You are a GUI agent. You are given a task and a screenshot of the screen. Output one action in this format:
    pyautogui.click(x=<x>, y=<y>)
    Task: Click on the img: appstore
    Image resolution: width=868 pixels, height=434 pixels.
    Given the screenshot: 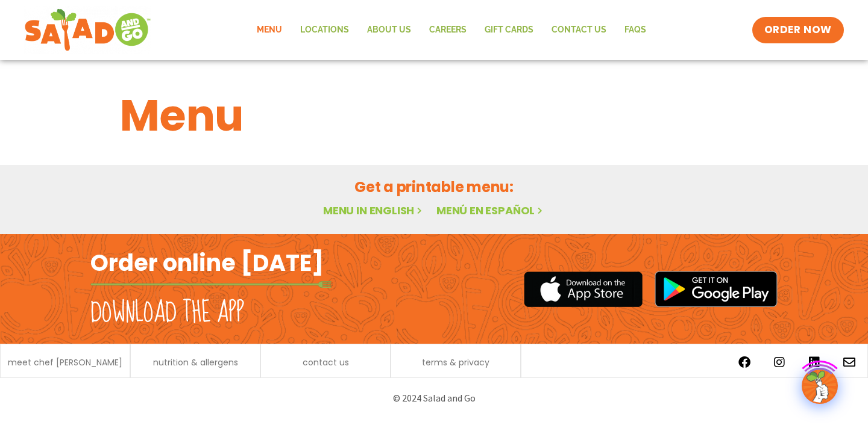 What is the action you would take?
    pyautogui.click(x=583, y=289)
    